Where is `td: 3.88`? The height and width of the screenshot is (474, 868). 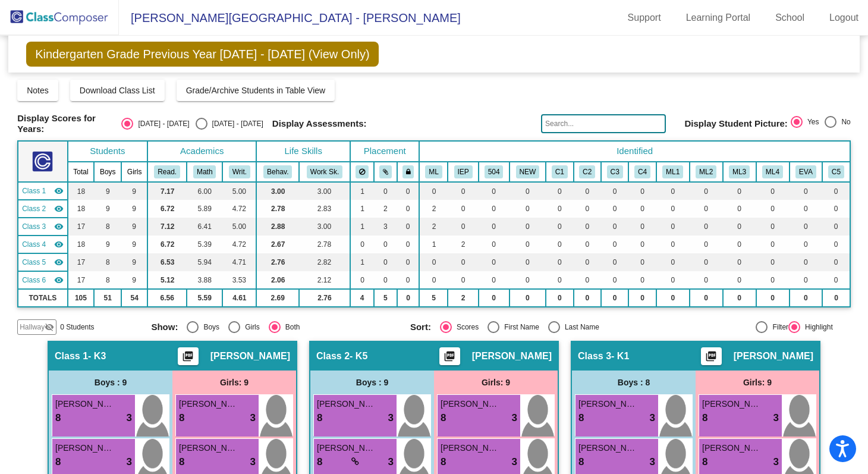 td: 3.88 is located at coordinates (205, 280).